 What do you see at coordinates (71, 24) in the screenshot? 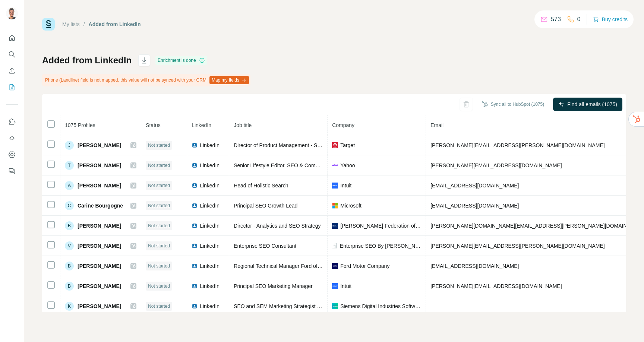
I see `a: My lists` at bounding box center [71, 24].